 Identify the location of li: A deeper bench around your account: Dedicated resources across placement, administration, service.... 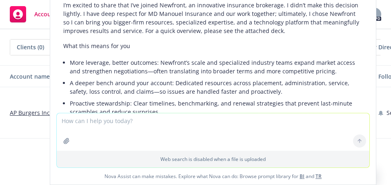
(216, 87).